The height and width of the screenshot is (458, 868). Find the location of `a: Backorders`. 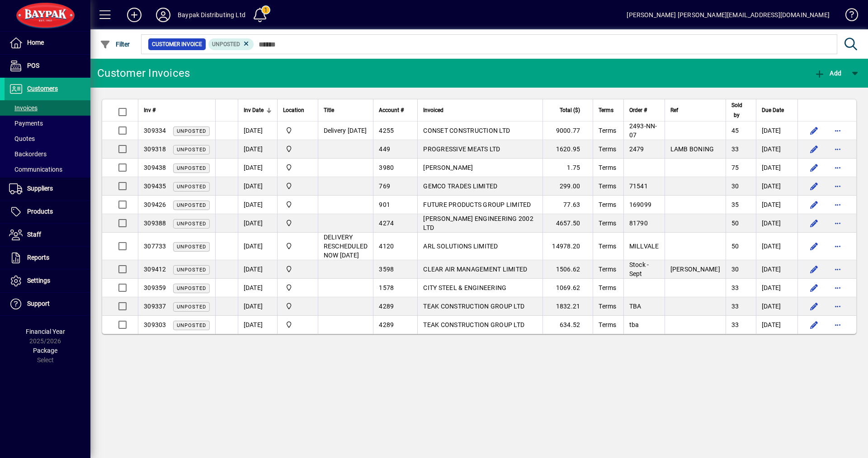

a: Backorders is located at coordinates (48, 154).